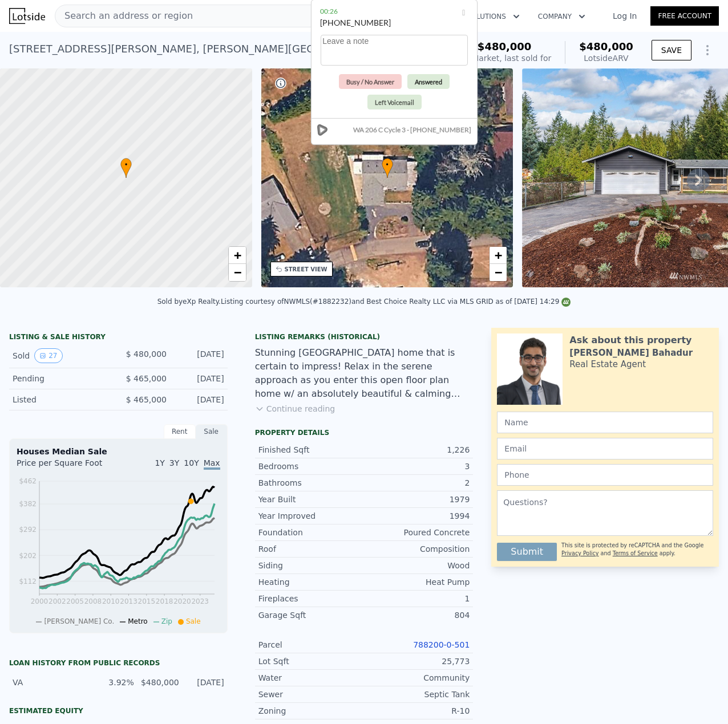 The width and height of the screenshot is (728, 724). Describe the element at coordinates (27, 530) in the screenshot. I see `tspan: $292` at that location.